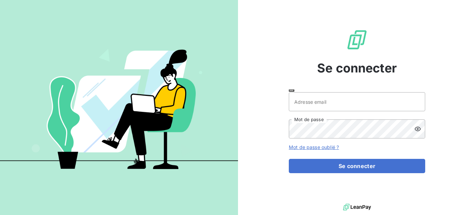 The image size is (476, 215). Describe the element at coordinates (357, 208) in the screenshot. I see `img: logo` at that location.